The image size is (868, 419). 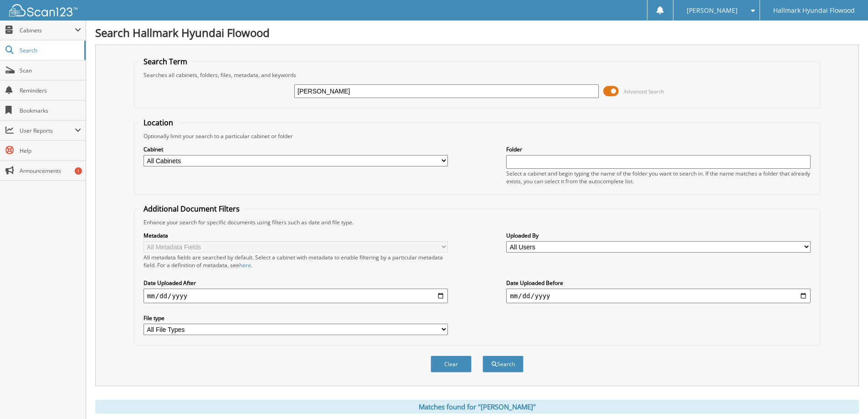 What do you see at coordinates (158, 122) in the screenshot?
I see `legend: Location` at bounding box center [158, 122].